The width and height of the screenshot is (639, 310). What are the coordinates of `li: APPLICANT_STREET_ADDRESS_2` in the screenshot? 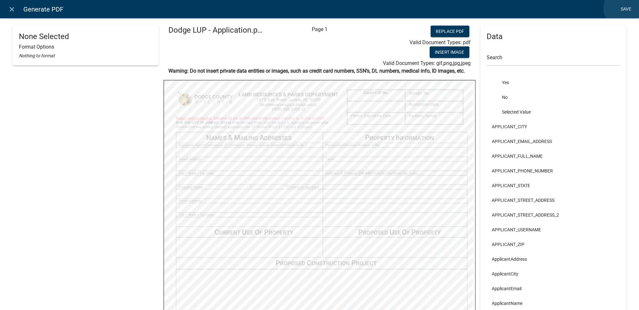 It's located at (553, 215).